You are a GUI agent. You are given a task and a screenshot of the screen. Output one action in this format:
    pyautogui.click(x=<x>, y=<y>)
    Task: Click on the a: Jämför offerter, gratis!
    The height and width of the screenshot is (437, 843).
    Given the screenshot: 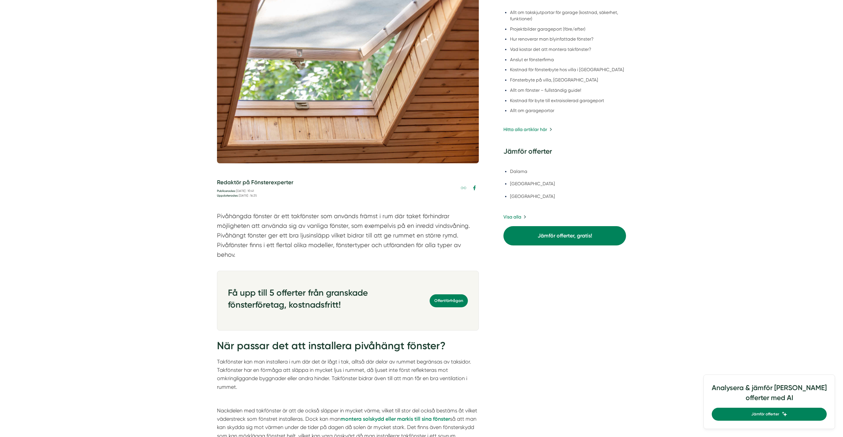 What is the action you would take?
    pyautogui.click(x=565, y=235)
    